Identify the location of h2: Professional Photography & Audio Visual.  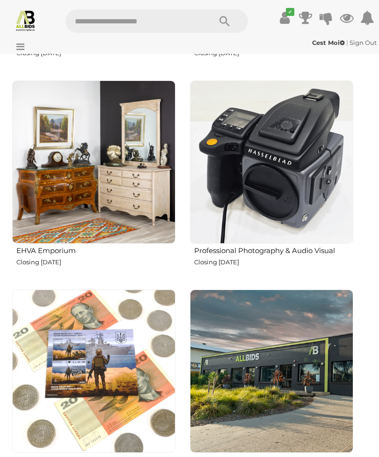
(274, 250).